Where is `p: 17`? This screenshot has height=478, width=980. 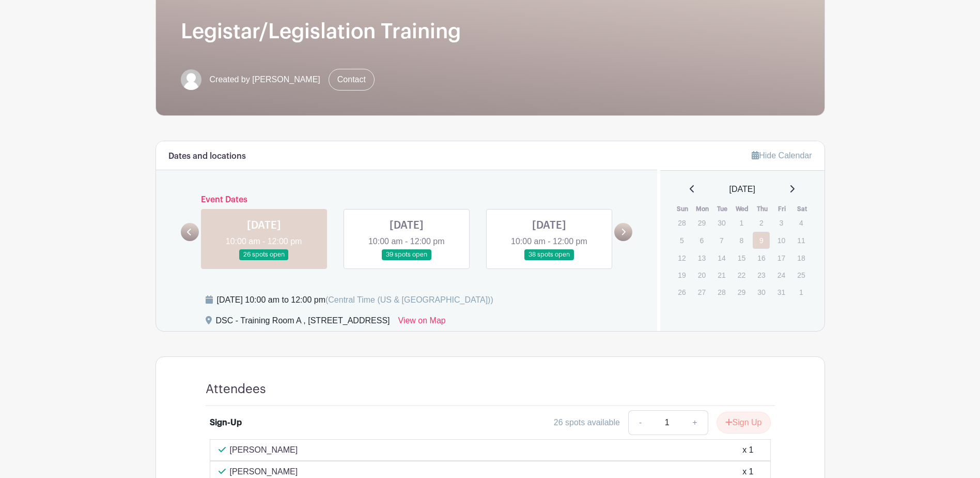
p: 17 is located at coordinates (781, 257).